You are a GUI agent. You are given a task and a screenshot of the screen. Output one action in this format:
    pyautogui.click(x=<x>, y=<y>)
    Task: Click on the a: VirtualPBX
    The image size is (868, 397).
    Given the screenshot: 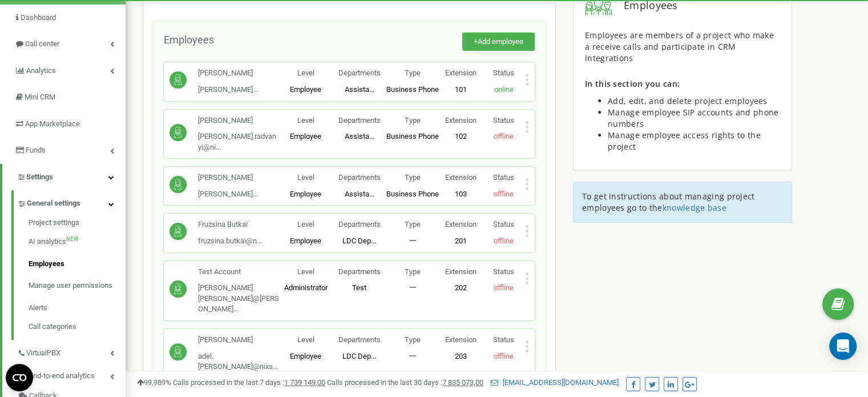 What is the action you would take?
    pyautogui.click(x=71, y=351)
    